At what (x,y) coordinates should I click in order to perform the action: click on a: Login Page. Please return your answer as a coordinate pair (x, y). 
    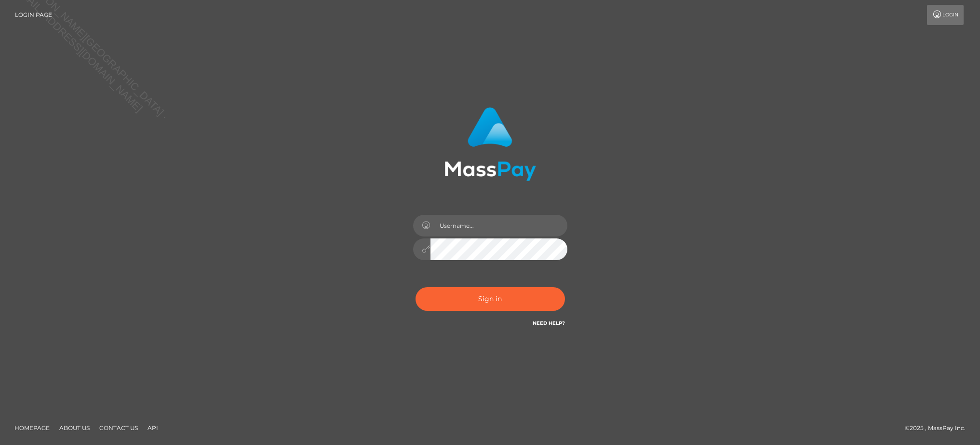
    Looking at the image, I should click on (33, 15).